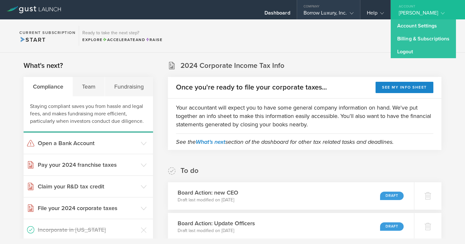 This screenshot has width=465, height=244. Describe the element at coordinates (404, 87) in the screenshot. I see `button: See my info sheet` at that location.